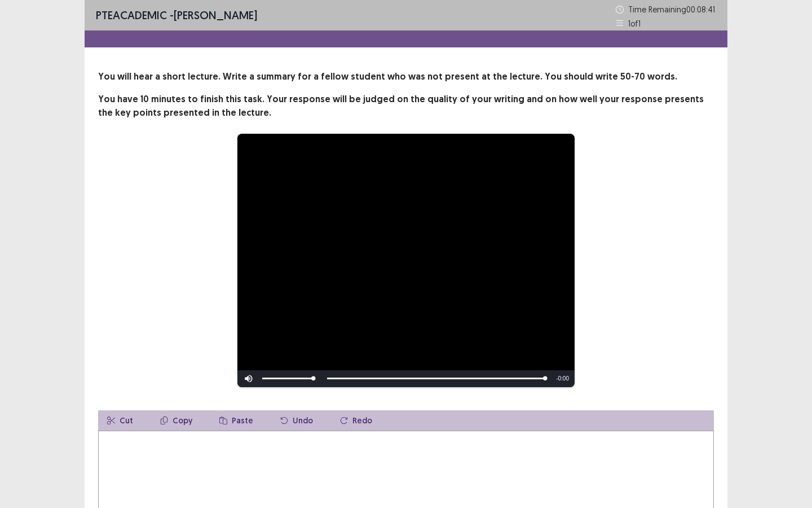  What do you see at coordinates (356, 421) in the screenshot?
I see `button: Redo` at bounding box center [356, 421].